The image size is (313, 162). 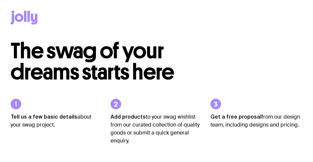 I want to click on p: about your swag project., so click(x=56, y=121).